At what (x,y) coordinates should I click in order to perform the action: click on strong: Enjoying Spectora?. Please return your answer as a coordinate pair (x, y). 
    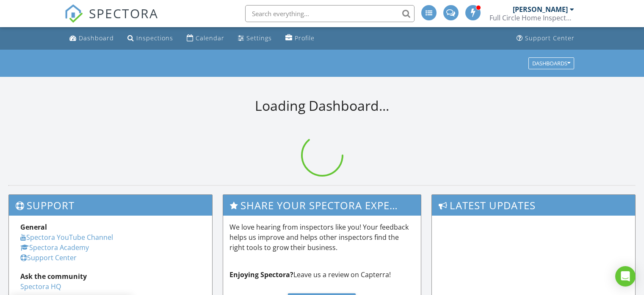
    Looking at the image, I should click on (261, 275).